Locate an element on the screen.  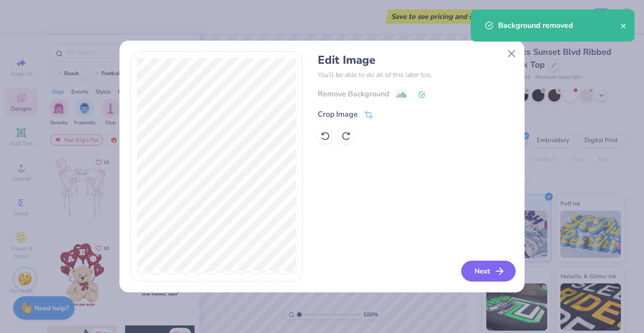
p: You’ll be able to do all of this later too. is located at coordinates (415, 75).